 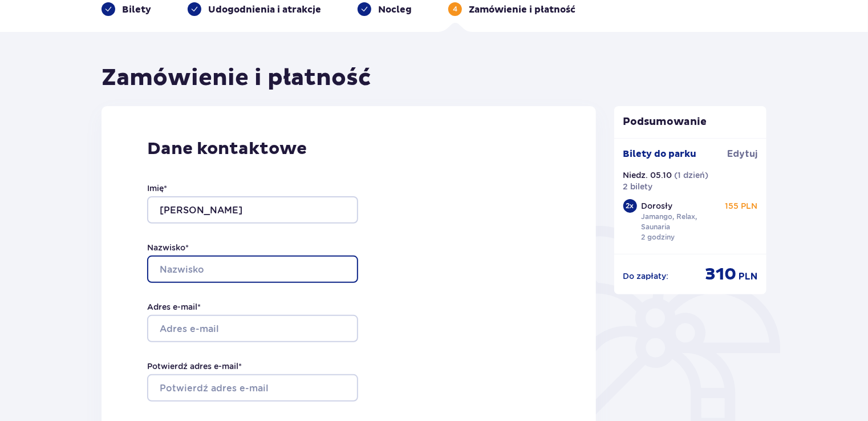 What do you see at coordinates (252, 328) in the screenshot?
I see `input: Adres e-mail` at bounding box center [252, 328].